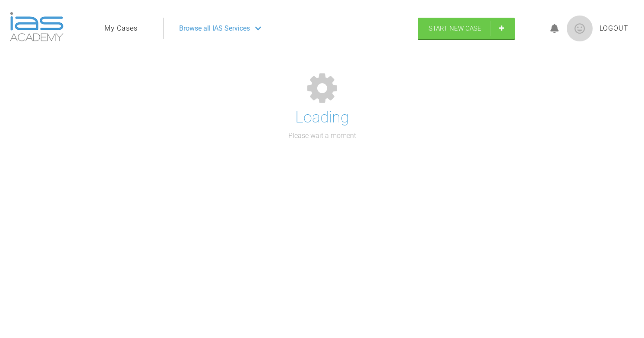  Describe the element at coordinates (214, 28) in the screenshot. I see `span: Browse all IAS Services` at that location.